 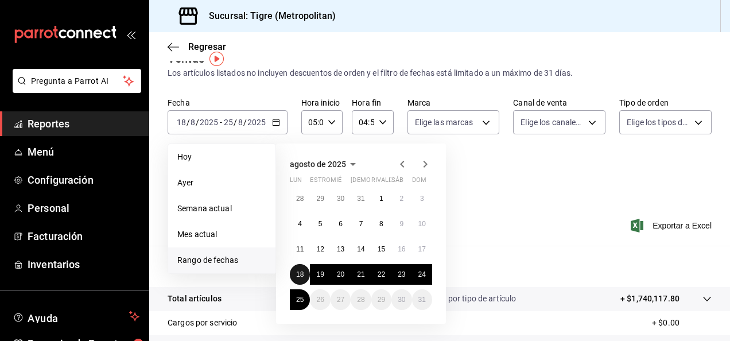 What do you see at coordinates (422, 299) in the screenshot?
I see `button: 31 de agosto de 2025` at bounding box center [422, 299].